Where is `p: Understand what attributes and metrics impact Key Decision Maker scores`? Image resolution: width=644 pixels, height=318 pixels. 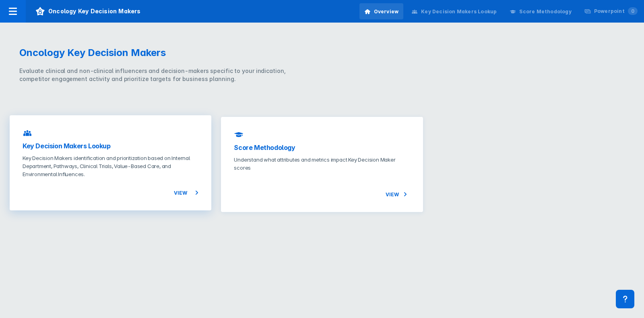
p: Understand what attributes and metrics impact Key Decision Maker scores is located at coordinates (322, 164).